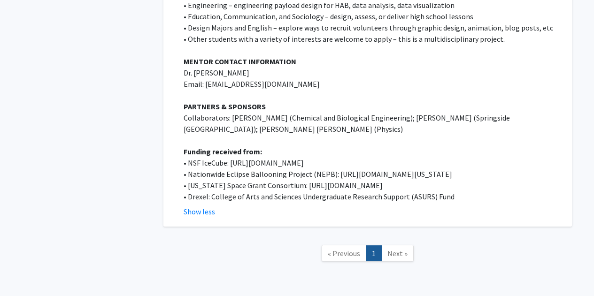 Image resolution: width=594 pixels, height=296 pixels. Describe the element at coordinates (343, 253) in the screenshot. I see `span: « Previous` at that location.